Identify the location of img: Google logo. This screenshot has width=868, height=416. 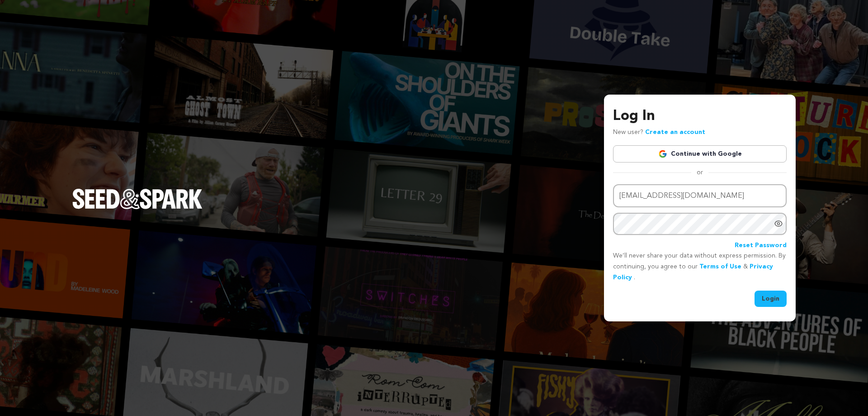
(663, 154).